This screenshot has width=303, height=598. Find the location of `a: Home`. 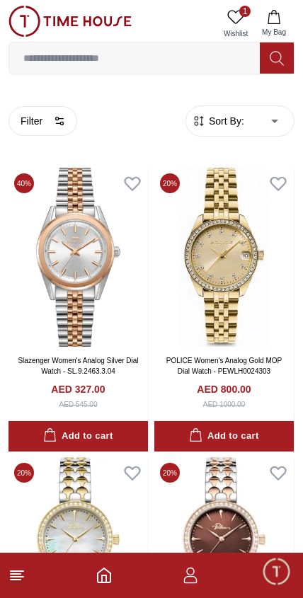

a: Home is located at coordinates (104, 575).